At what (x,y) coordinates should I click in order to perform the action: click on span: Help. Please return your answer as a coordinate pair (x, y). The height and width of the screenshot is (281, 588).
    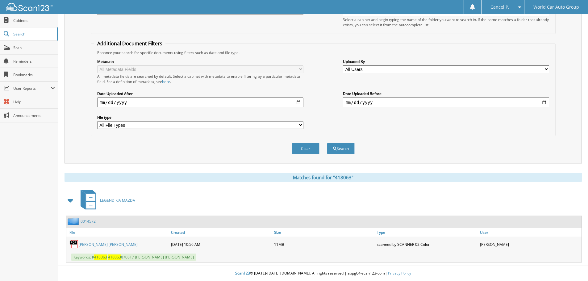
    Looking at the image, I should click on (34, 102).